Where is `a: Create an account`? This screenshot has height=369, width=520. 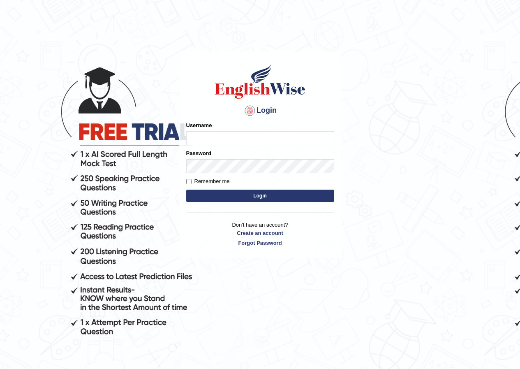
a: Create an account is located at coordinates (260, 233).